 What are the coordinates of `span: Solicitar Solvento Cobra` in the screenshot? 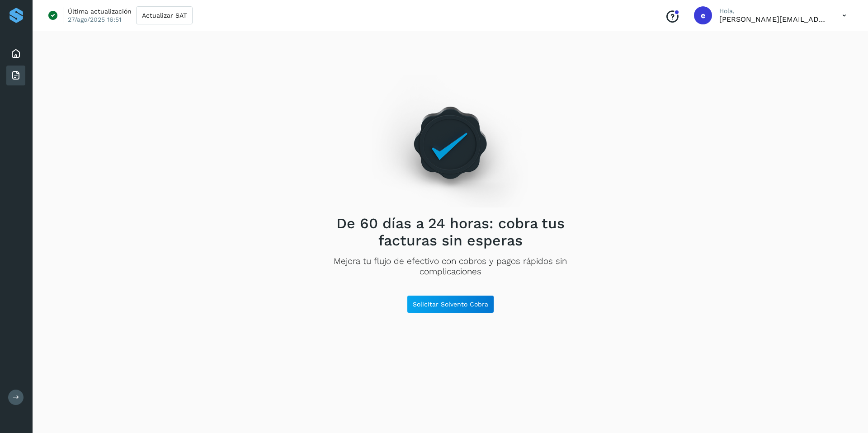 It's located at (450, 305).